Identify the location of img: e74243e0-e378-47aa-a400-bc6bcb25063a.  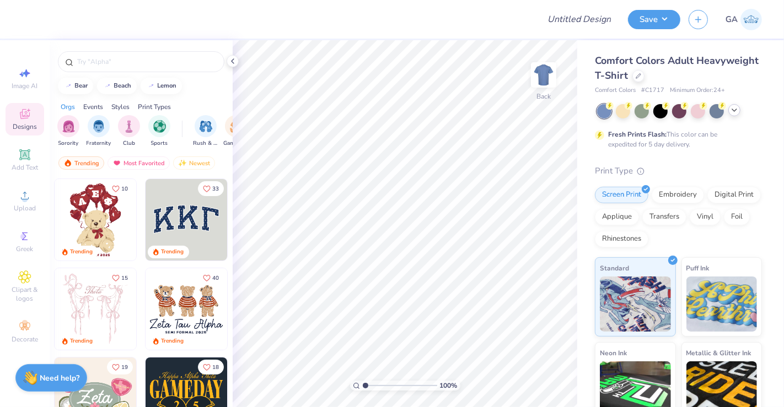
(177, 220).